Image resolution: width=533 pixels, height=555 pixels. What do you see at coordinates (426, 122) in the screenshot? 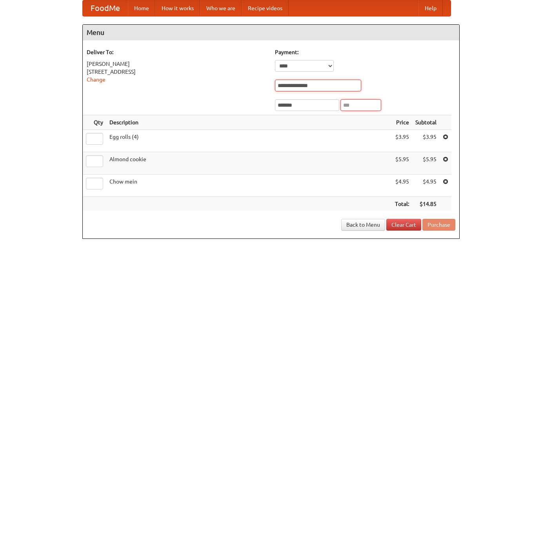
I see `th: Subtotal` at bounding box center [426, 122].